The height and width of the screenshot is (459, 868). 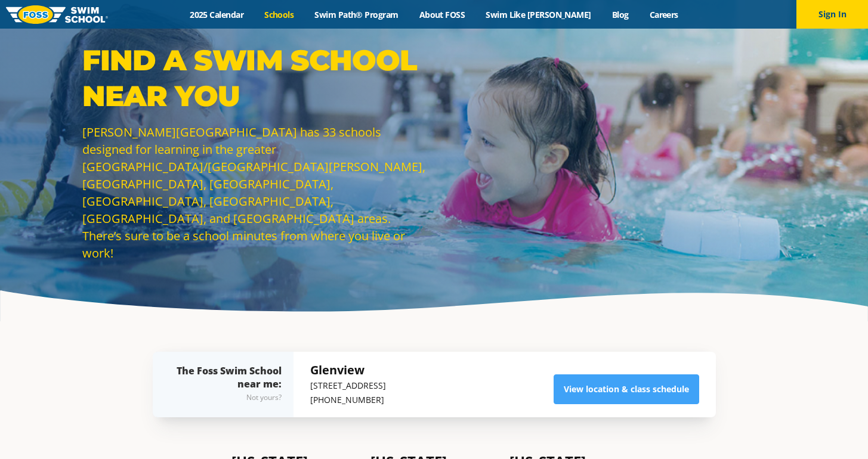 I want to click on a: Swim Path® Program, so click(x=356, y=15).